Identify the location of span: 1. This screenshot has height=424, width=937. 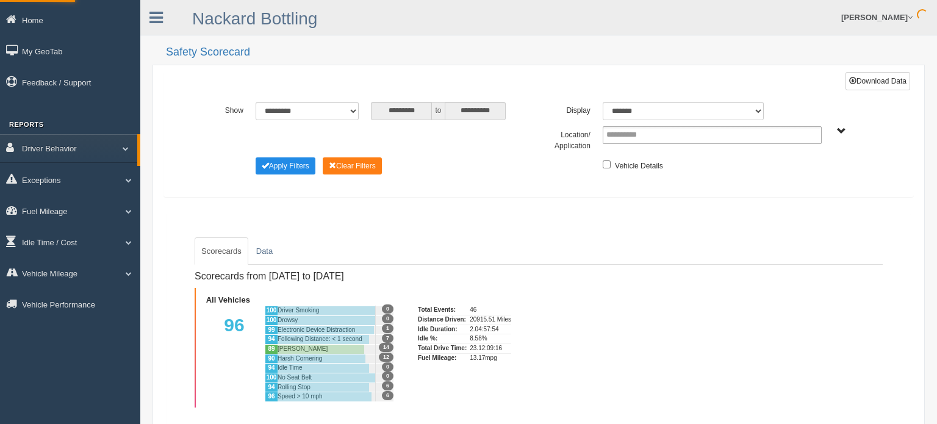
(388, 328).